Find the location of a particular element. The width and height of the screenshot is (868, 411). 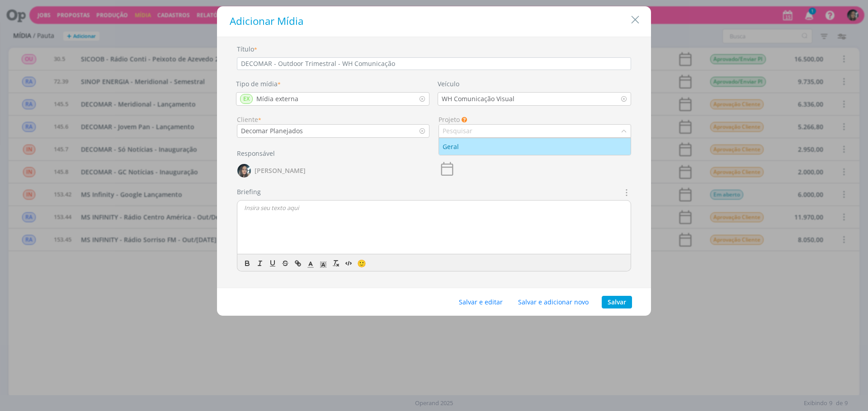

span: EX is located at coordinates (247, 99).